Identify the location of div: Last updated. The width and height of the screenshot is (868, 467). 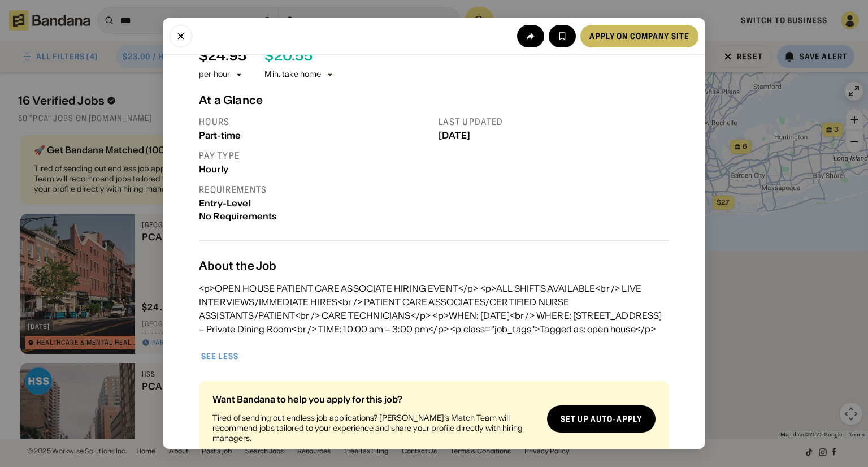
(553, 122).